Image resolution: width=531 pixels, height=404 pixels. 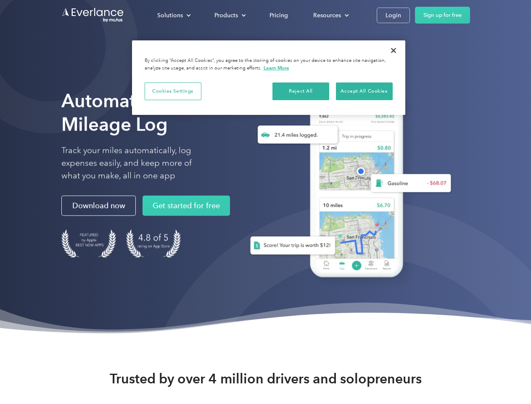 I want to click on a: Sign up for free, so click(x=443, y=15).